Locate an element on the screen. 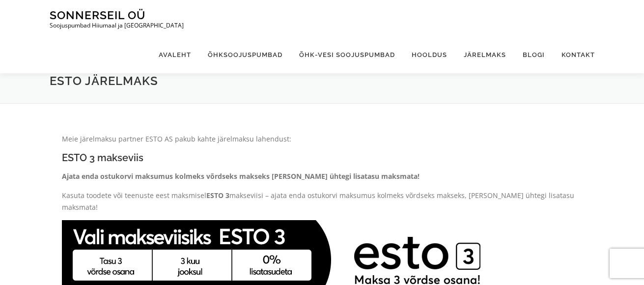 The image size is (644, 285). a: Sonnerseil OÜ is located at coordinates (98, 15).